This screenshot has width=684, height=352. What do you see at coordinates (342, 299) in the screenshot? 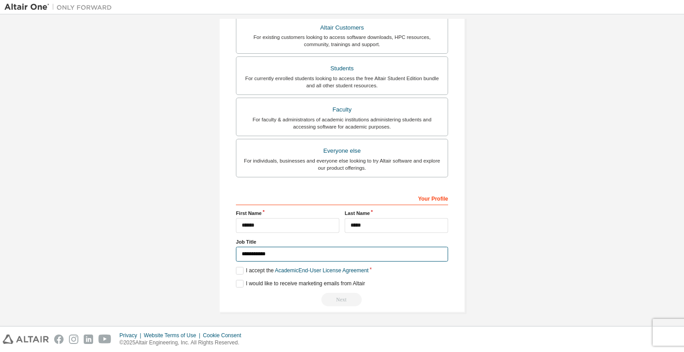
I see `div: Provide a valid email to continue` at bounding box center [342, 299].